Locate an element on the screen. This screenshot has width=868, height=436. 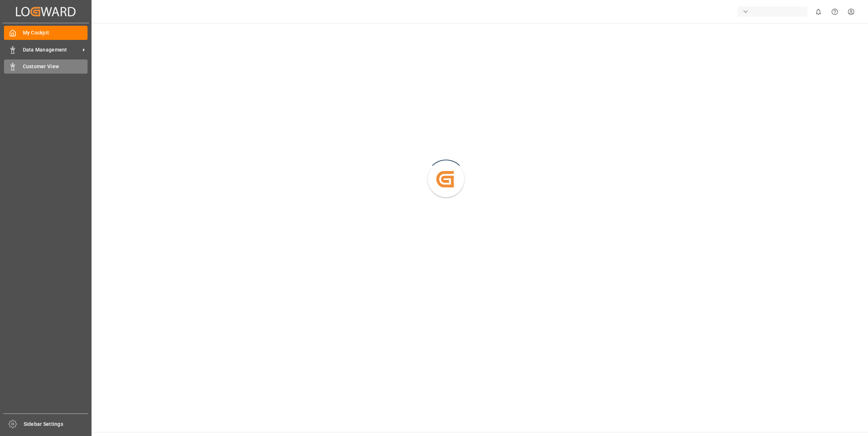
span: Sidebar Settings is located at coordinates (56, 424).